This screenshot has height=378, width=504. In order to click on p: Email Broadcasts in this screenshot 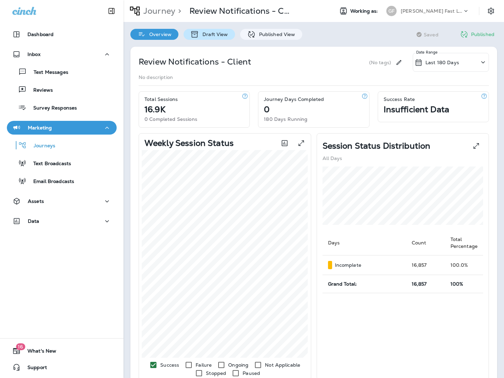, I will do `click(50, 182)`.